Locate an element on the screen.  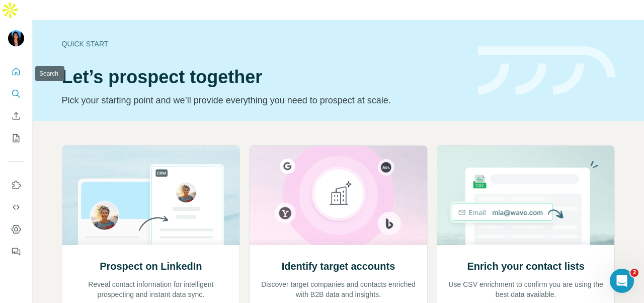
button: Enrich CSV is located at coordinates (16, 116).